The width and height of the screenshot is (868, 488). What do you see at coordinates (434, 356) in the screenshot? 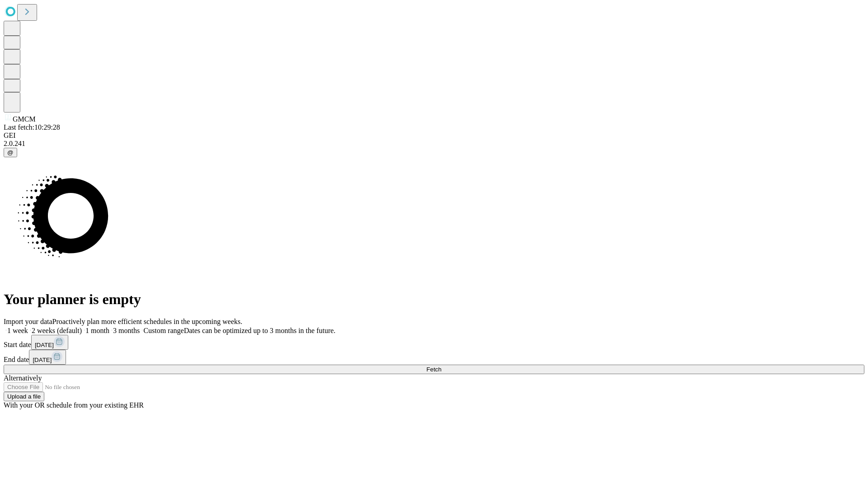
I see `div: End date` at bounding box center [434, 356].